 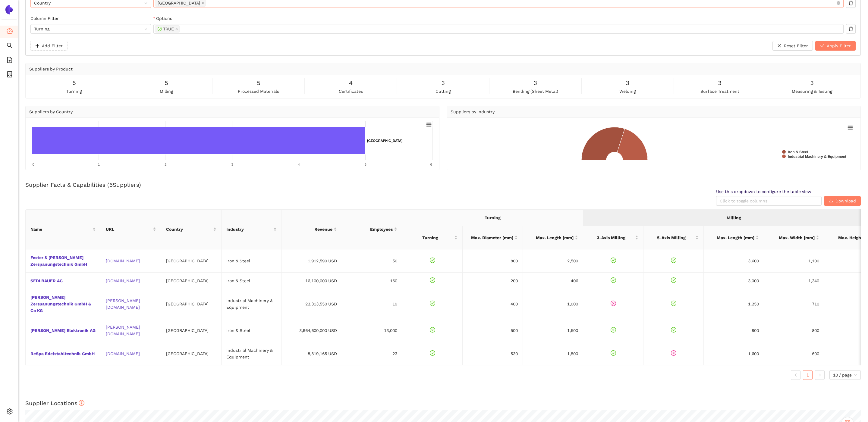 I want to click on span: right, so click(x=819, y=375).